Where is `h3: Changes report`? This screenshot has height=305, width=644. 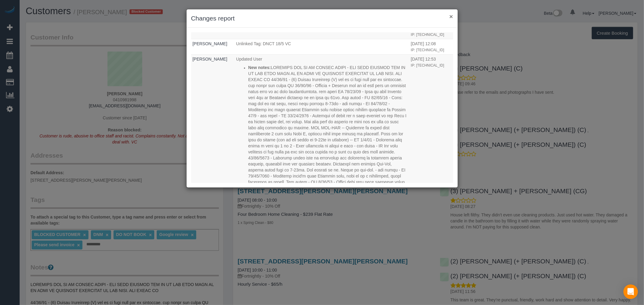
h3: Changes report is located at coordinates (322, 19).